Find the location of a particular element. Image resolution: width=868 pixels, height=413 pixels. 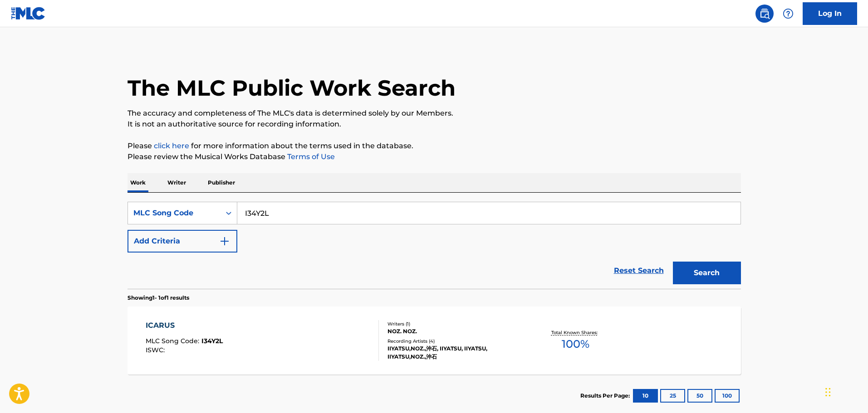

p: Writer is located at coordinates (177, 183).